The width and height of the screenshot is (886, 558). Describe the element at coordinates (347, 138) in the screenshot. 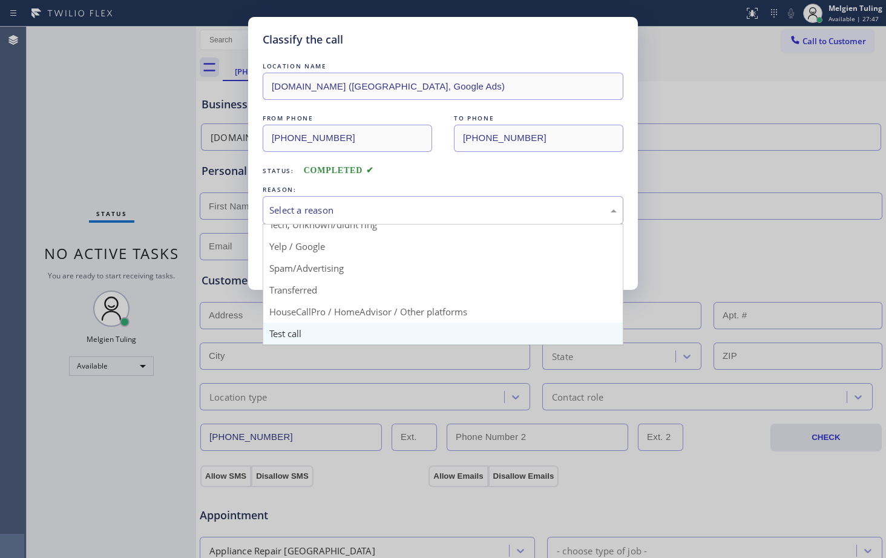

I see `input: From phone` at that location.